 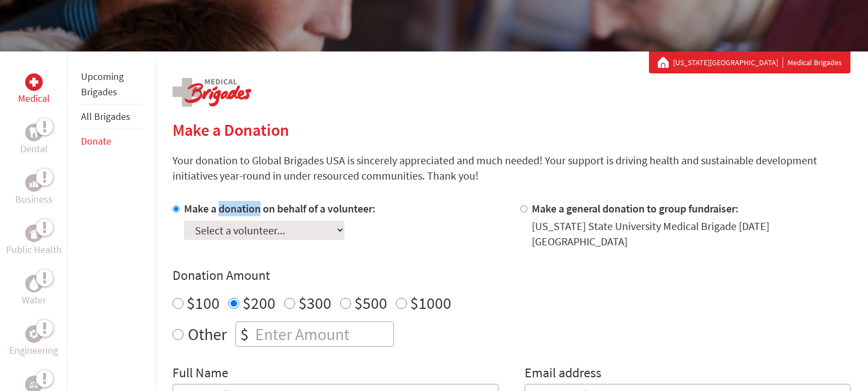 I want to click on a: All Brigades, so click(x=106, y=116).